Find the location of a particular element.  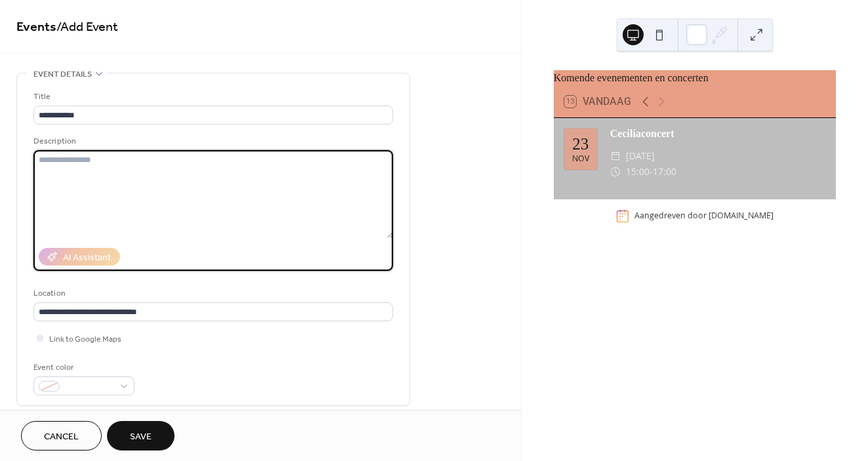

div: Aangedreven door is located at coordinates (704, 216).